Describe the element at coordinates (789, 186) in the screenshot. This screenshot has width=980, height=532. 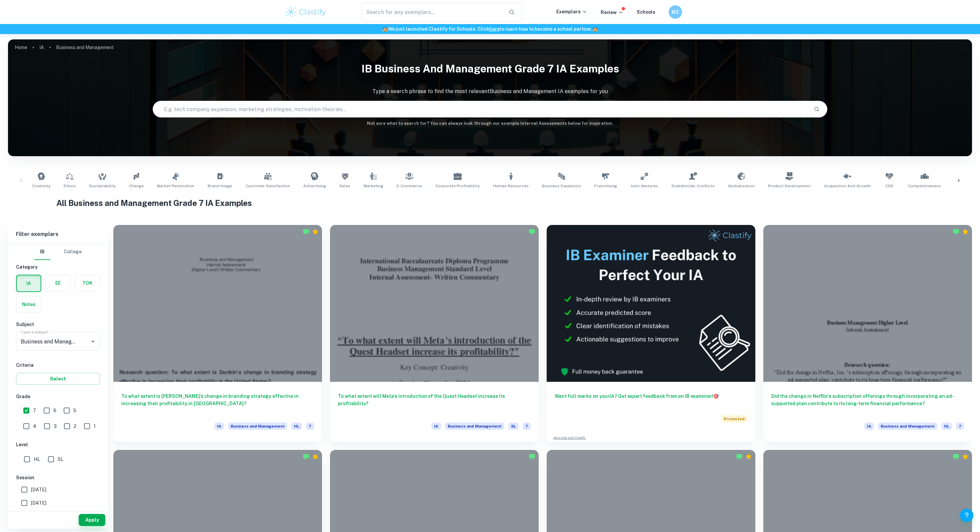
I see `span: Product Development` at that location.